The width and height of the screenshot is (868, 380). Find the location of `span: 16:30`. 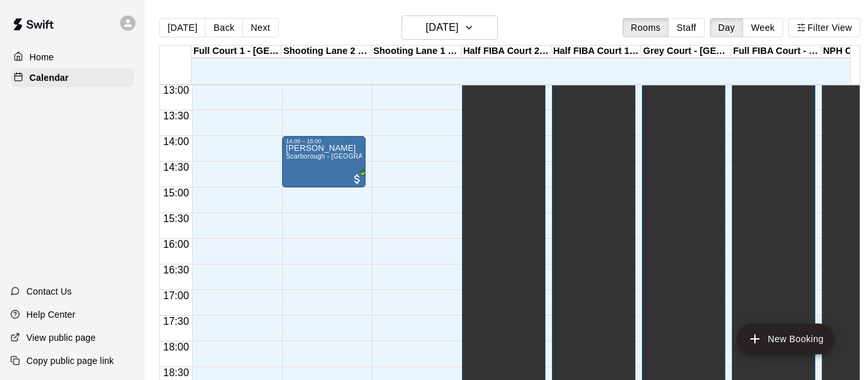

span: 16:30 is located at coordinates (176, 270).